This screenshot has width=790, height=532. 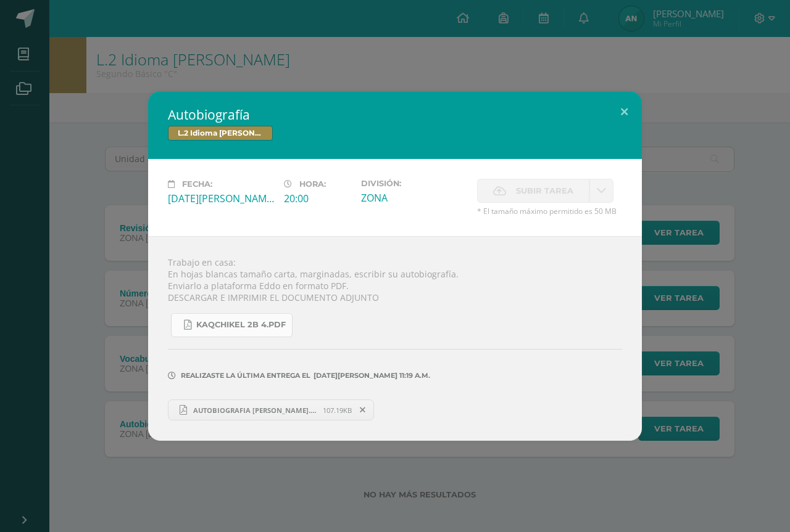 I want to click on button: Close (Esc), so click(x=624, y=112).